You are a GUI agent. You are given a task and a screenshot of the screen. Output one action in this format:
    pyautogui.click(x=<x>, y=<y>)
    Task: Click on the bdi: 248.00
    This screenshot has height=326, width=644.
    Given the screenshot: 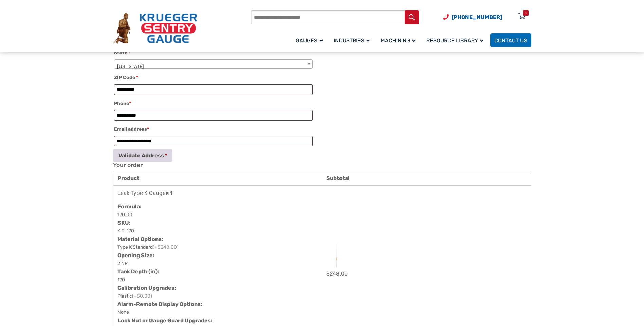 What is the action you would take?
    pyautogui.click(x=337, y=274)
    